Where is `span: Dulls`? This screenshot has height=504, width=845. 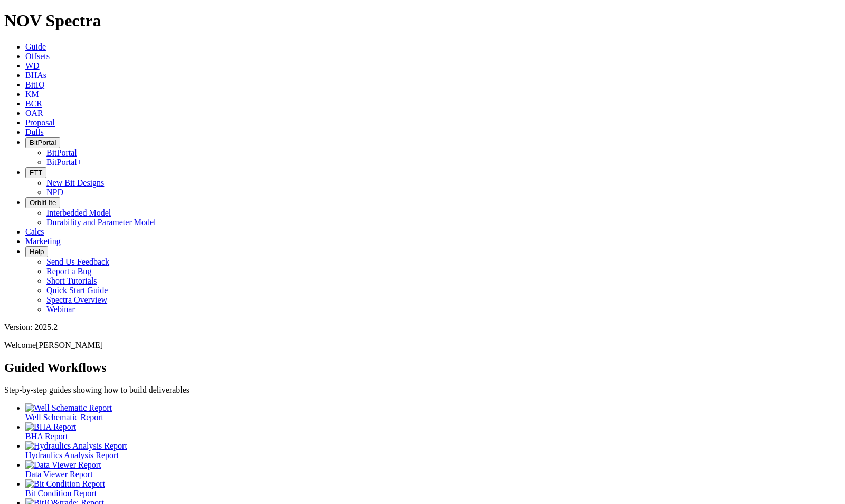 span: Dulls is located at coordinates (34, 131).